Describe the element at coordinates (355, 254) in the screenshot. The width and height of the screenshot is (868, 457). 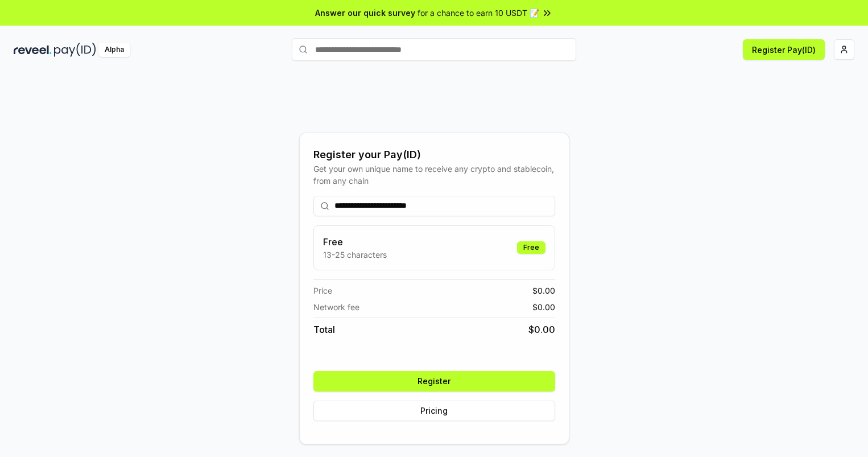
I see `p: 13-25 characters` at that location.